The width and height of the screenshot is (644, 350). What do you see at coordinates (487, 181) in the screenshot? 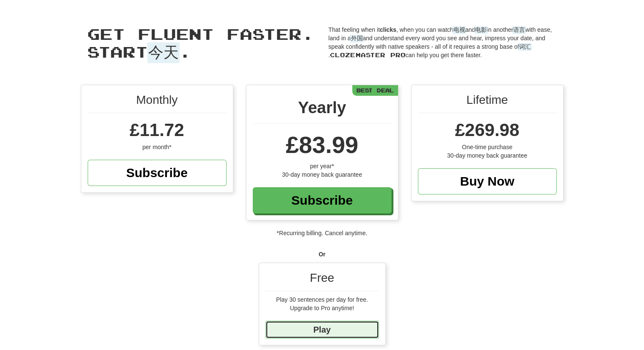
I see `a: Buy Now` at bounding box center [487, 181].